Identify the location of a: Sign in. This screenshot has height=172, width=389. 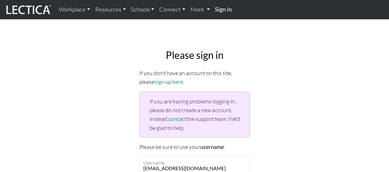
(223, 10).